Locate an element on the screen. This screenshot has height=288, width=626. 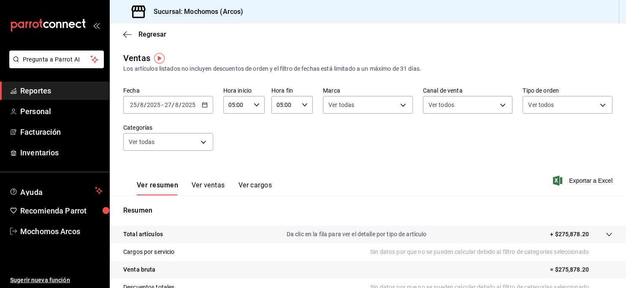
button: Ver ventas is located at coordinates (208, 189).